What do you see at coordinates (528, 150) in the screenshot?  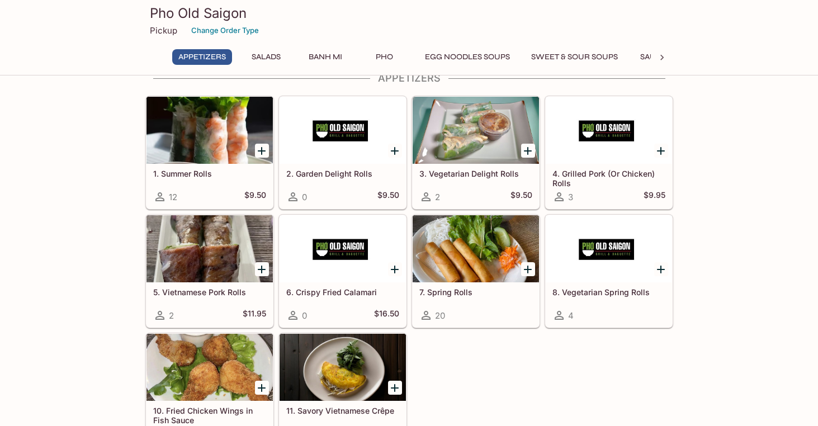 I see `button: Add 3. Vegetarian Delight Rolls` at bounding box center [528, 150].